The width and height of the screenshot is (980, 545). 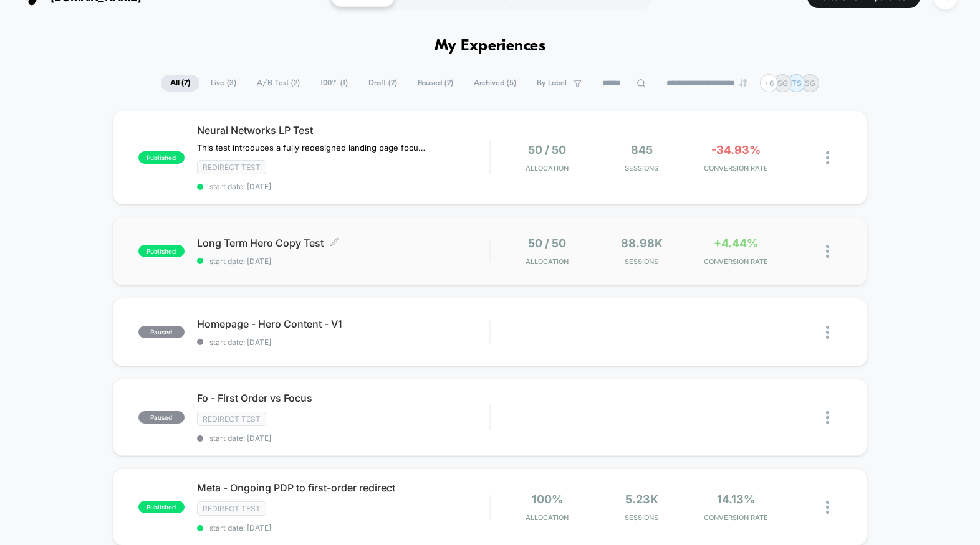 I want to click on span: Live ( 3 ), so click(x=223, y=83).